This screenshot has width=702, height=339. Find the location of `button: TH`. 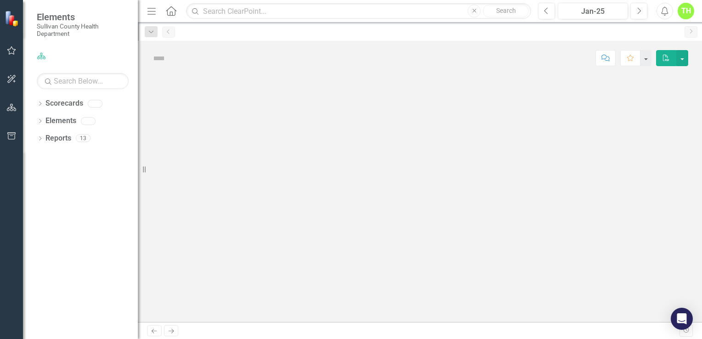

button: TH is located at coordinates (686, 11).